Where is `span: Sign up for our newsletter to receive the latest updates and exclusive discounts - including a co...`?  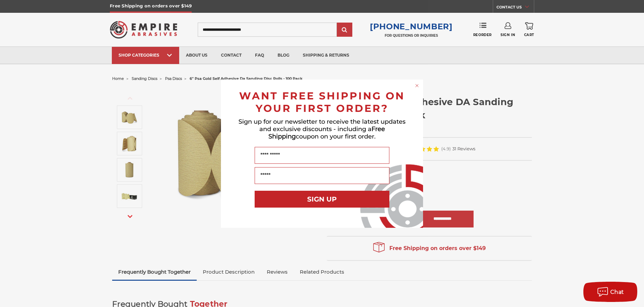 span: Sign up for our newsletter to receive the latest updates and exclusive discounts - including a co... is located at coordinates (322, 129).